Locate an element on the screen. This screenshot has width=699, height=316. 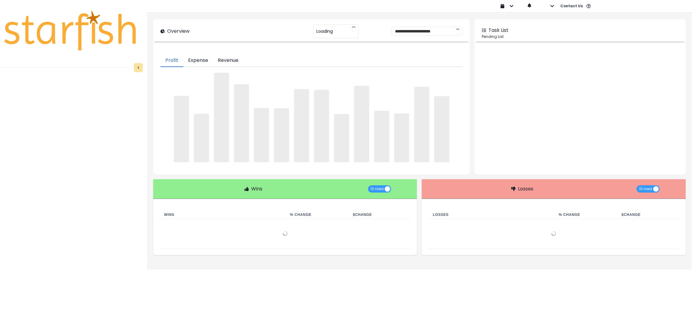
button: Expense is located at coordinates (198, 61).